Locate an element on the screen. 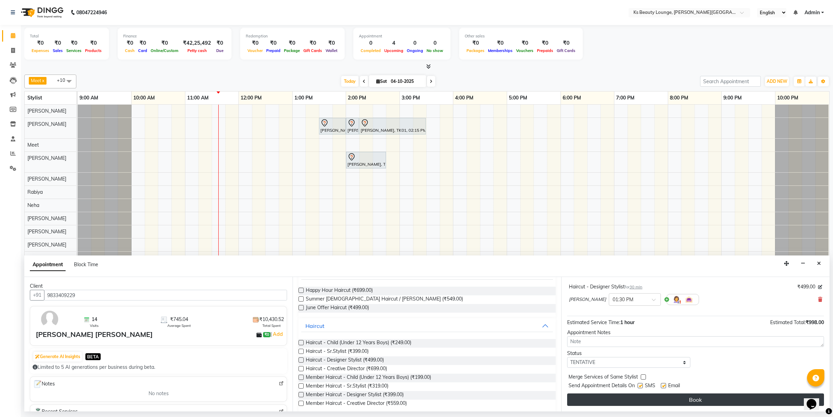 This screenshot has height=417, width=833. a: 11:00 AM is located at coordinates (198, 98).